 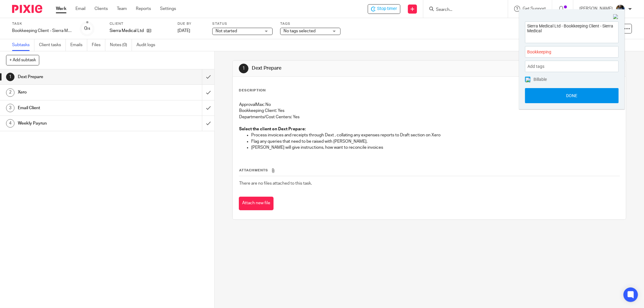 I want to click on strong: Select the client on Dext Prepare:, so click(x=272, y=129).